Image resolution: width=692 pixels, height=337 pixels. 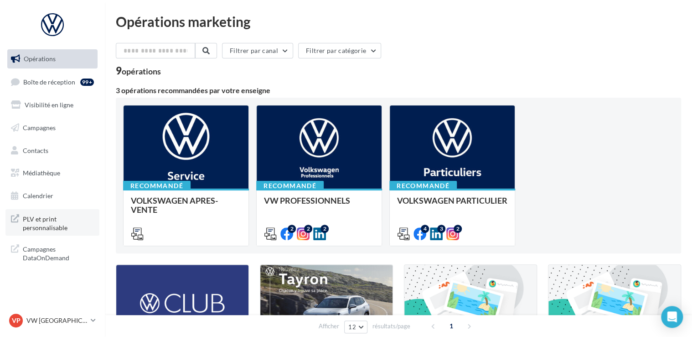 I want to click on a: Visibilité en ligne, so click(x=52, y=105).